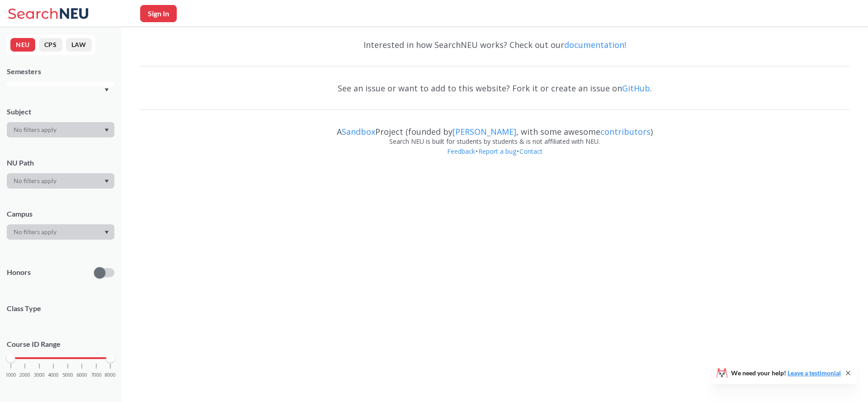 This screenshot has width=868, height=402. What do you see at coordinates (814, 373) in the screenshot?
I see `a: Leave a testimonial` at bounding box center [814, 373].